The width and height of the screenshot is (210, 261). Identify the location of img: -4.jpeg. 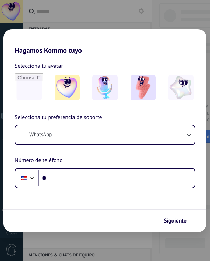
(181, 88).